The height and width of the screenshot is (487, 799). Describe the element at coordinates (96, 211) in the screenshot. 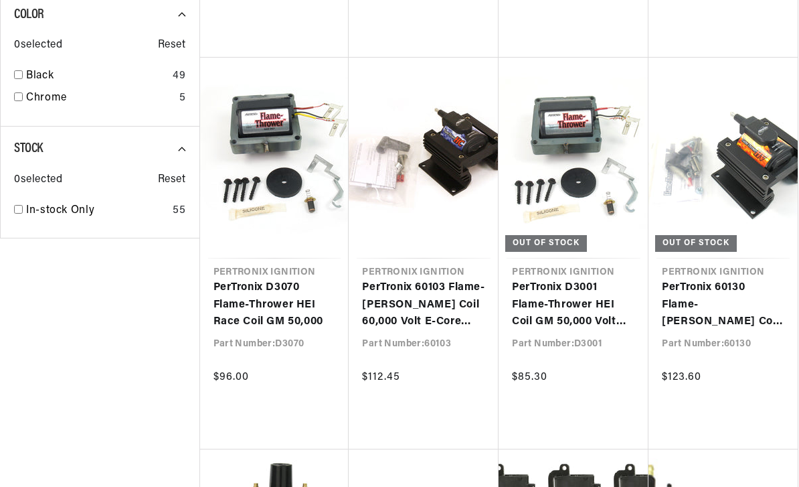

I see `a: In-stock Only` at that location.